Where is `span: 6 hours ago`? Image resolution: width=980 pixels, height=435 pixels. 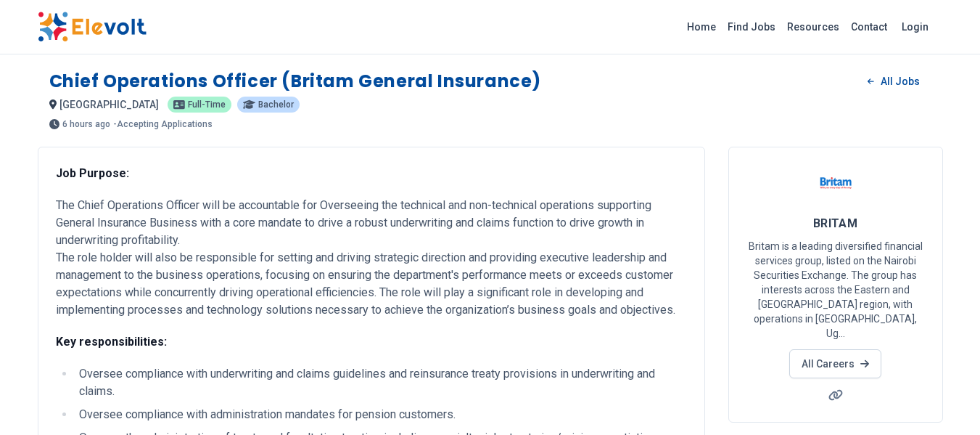 span: 6 hours ago is located at coordinates (86, 124).